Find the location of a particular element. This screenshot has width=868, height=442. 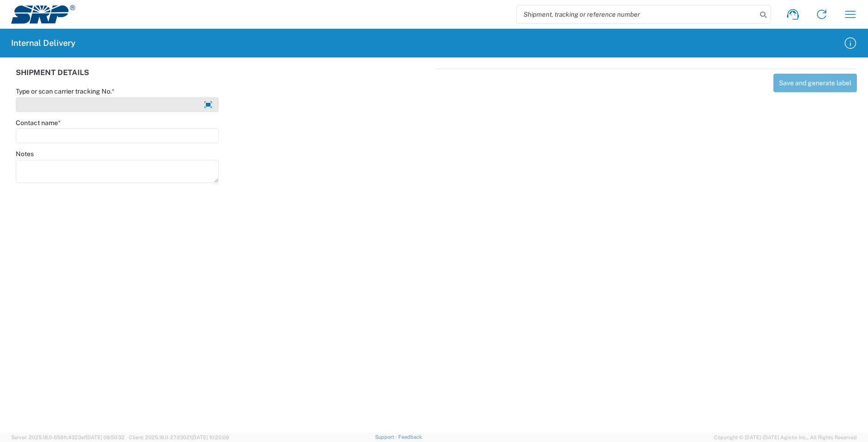

label: Notes is located at coordinates (25, 154).